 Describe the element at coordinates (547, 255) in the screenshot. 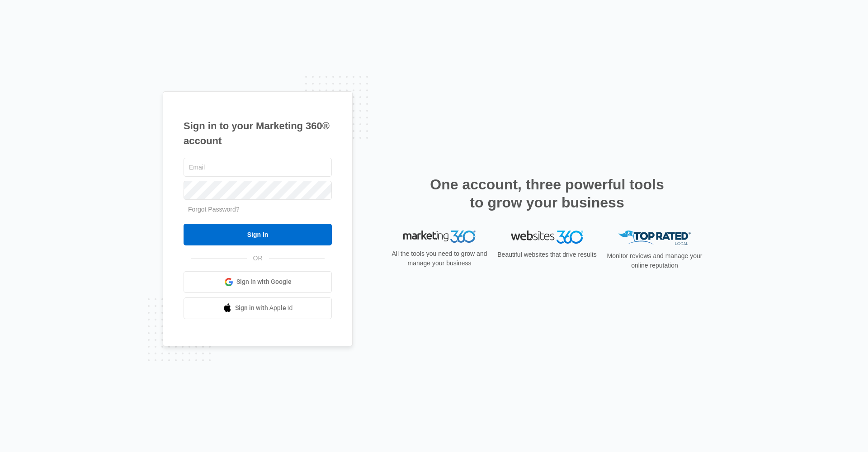

I see `p: Beautiful websites that drive results` at that location.